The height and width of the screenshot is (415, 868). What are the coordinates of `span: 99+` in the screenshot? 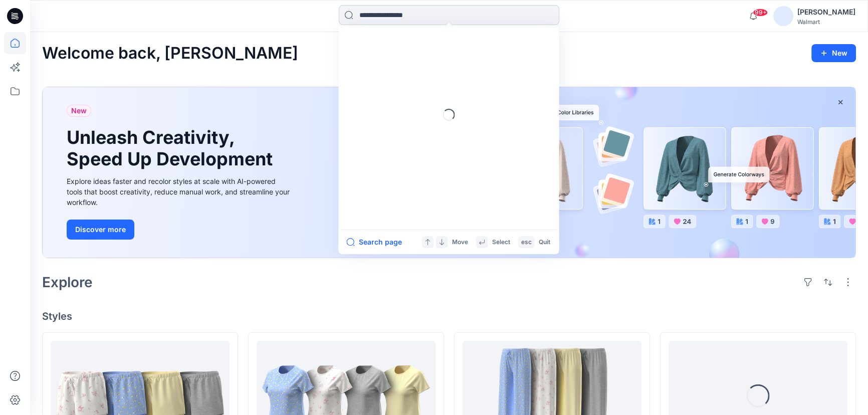 It's located at (761, 12).